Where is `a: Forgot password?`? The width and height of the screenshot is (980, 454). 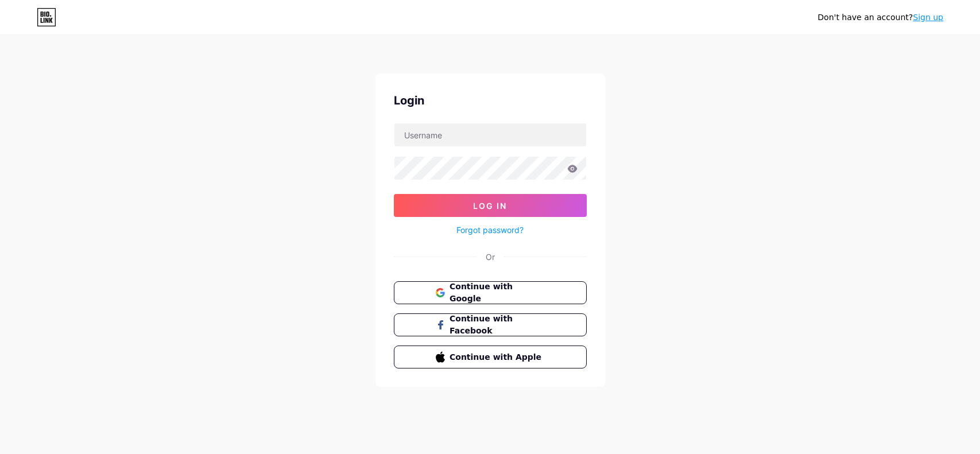 a: Forgot password? is located at coordinates (489, 230).